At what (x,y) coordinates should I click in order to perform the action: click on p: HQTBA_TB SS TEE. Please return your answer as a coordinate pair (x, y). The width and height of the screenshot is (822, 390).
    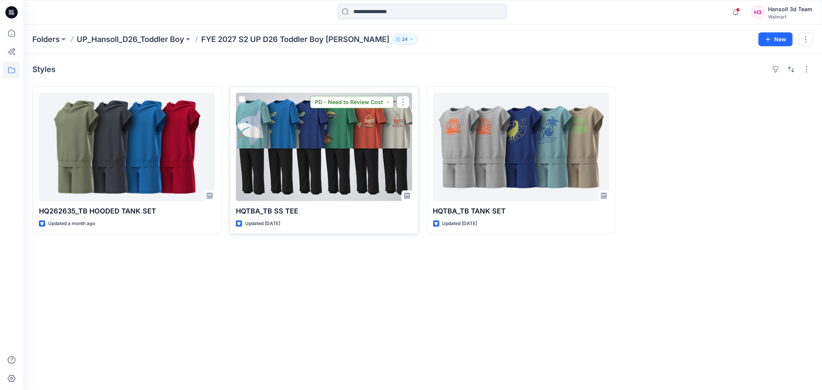
    Looking at the image, I should click on (324, 211).